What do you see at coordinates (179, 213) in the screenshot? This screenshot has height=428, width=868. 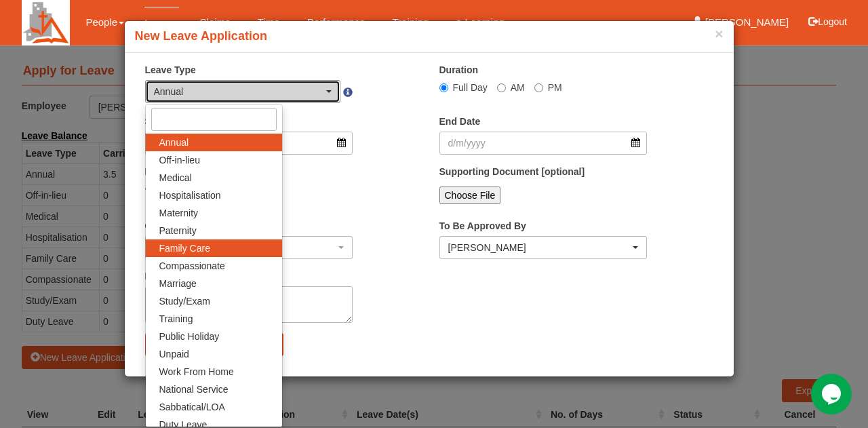 I see `span: Maternity` at bounding box center [179, 213].